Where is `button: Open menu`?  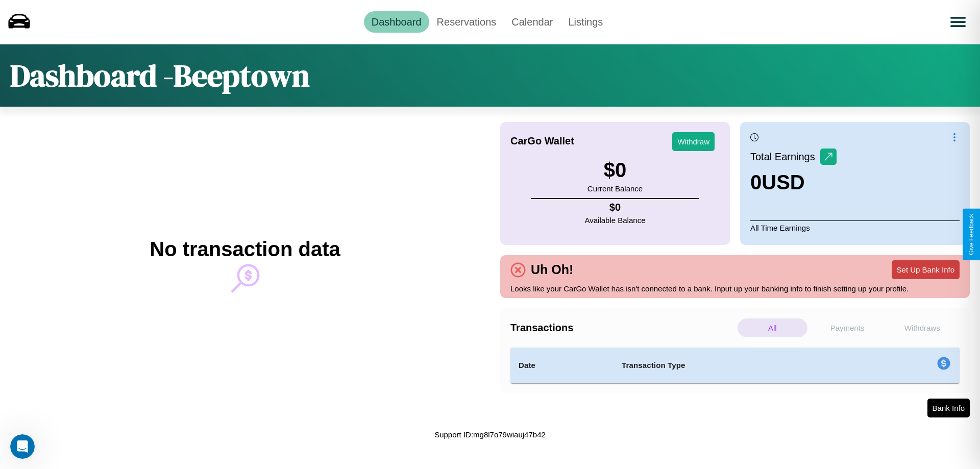 button: Open menu is located at coordinates (958, 22).